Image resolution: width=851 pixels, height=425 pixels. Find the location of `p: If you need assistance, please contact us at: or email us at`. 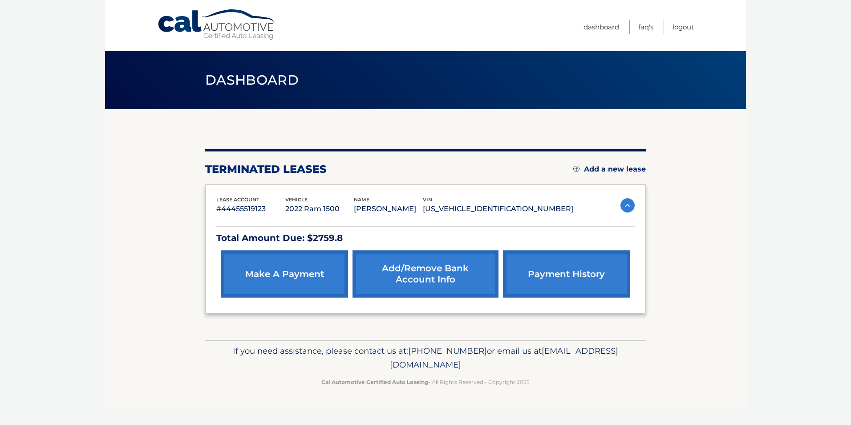

p: If you need assistance, please contact us at: or email us at is located at coordinates (425, 358).